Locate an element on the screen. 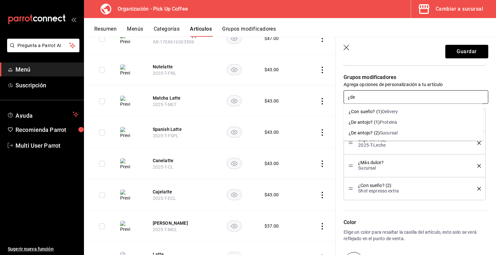  span: Recomienda Parrot is located at coordinates (47, 130).